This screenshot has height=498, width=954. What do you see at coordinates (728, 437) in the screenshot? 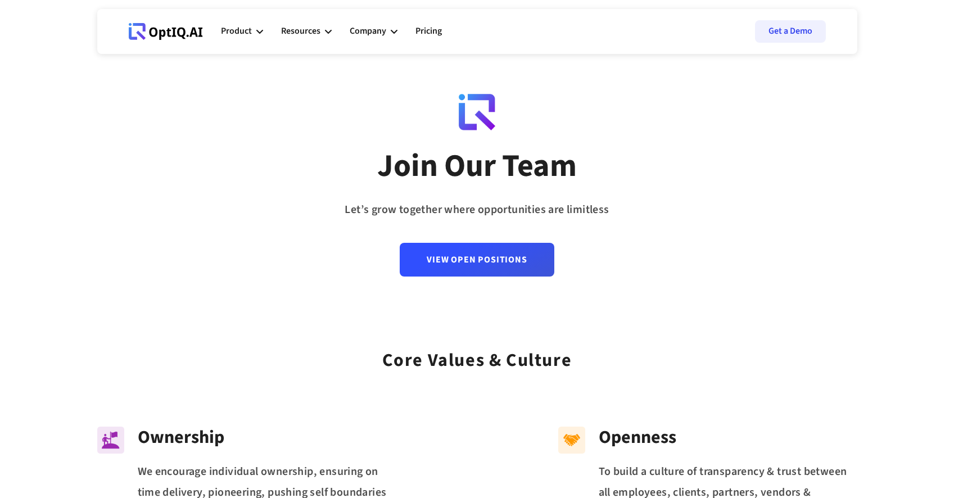
I see `div: Openness` at bounding box center [728, 437].